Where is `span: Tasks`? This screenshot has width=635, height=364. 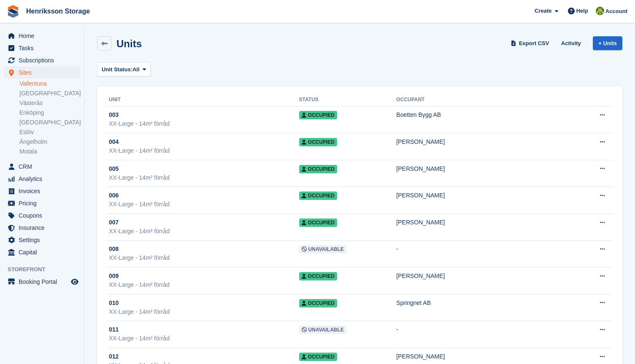
span: Tasks is located at coordinates (44, 48).